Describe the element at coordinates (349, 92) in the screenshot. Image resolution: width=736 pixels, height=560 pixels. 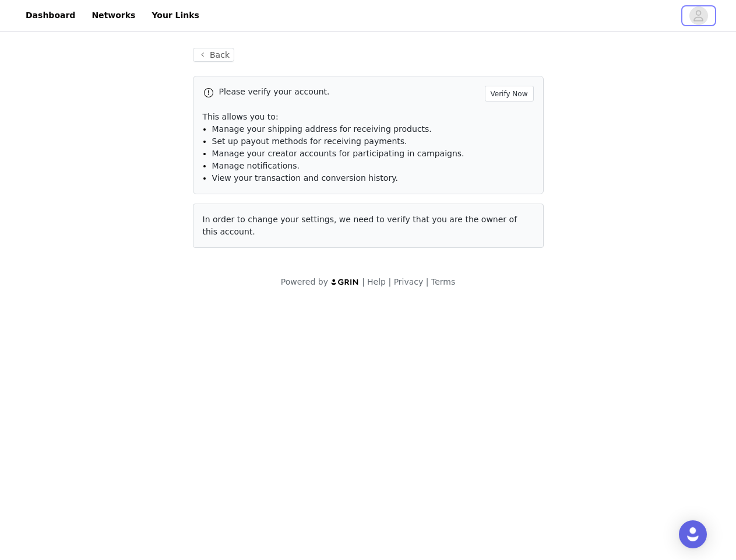
I see `p: Please verify your account.` at that location.